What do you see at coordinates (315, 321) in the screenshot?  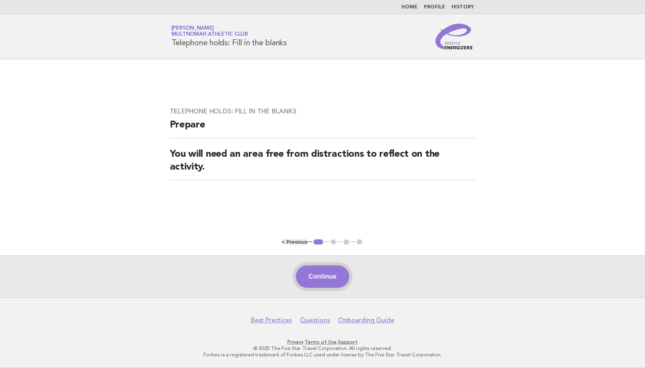 I see `a: Questions` at bounding box center [315, 321].